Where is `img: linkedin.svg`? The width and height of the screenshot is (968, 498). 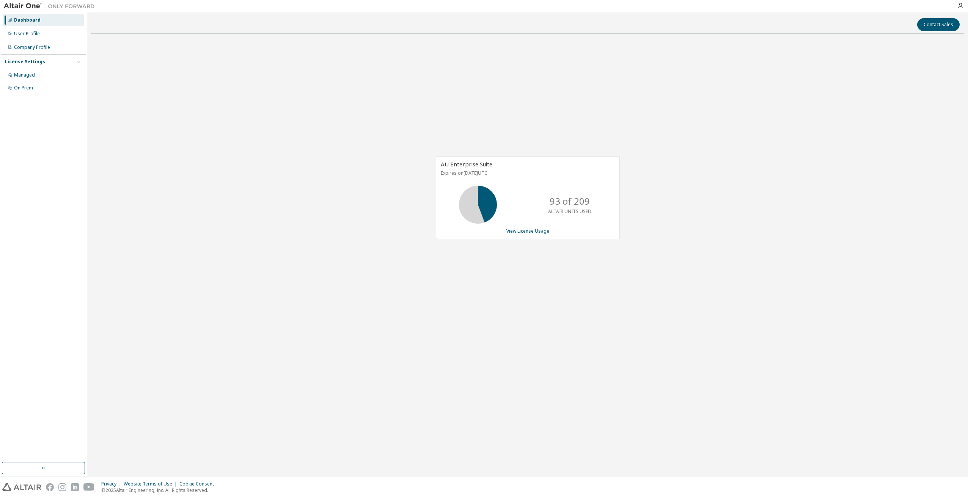 img: linkedin.svg is located at coordinates (75, 487).